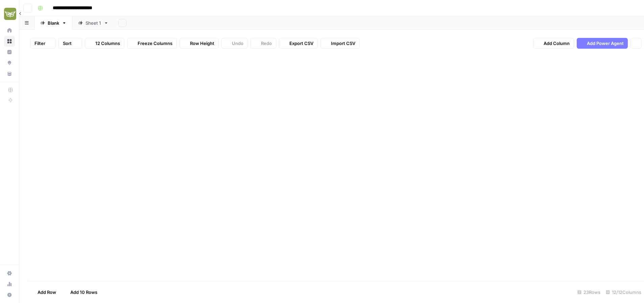 The height and width of the screenshot is (303, 644). Describe the element at coordinates (40, 43) in the screenshot. I see `span: Filter` at that location.